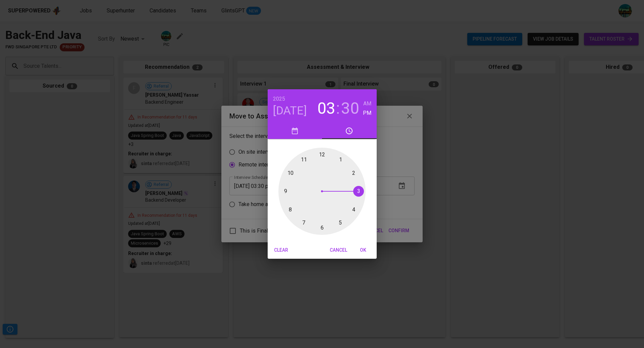 This screenshot has width=644, height=348. What do you see at coordinates (339, 250) in the screenshot?
I see `span: Cancel` at bounding box center [339, 250].